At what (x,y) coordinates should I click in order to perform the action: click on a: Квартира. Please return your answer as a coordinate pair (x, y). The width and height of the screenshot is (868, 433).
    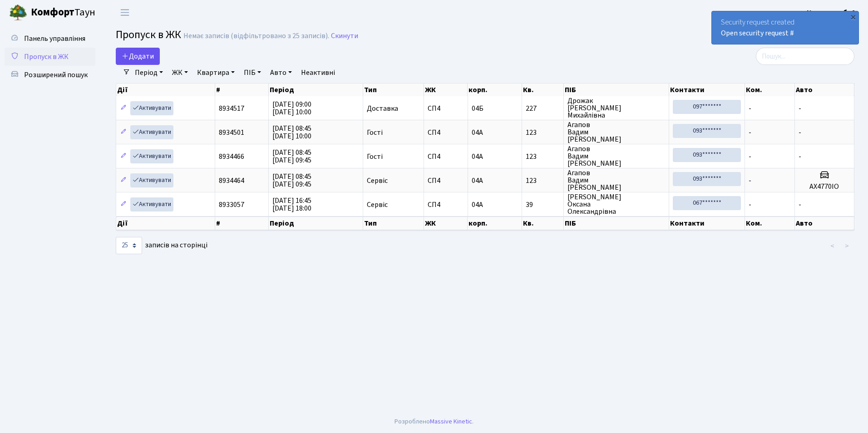
    Looking at the image, I should click on (216, 72).